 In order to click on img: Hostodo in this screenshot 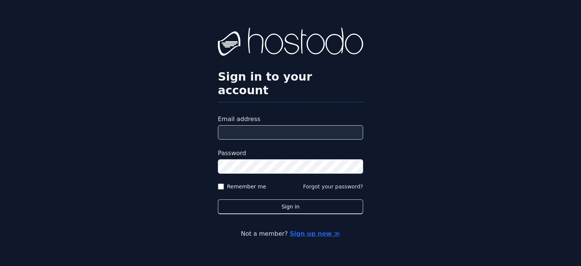, I will do `click(290, 43)`.